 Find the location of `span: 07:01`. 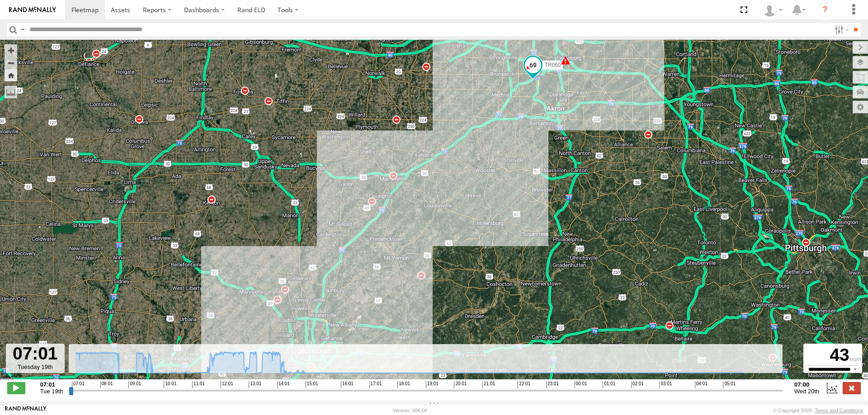

span: 07:01 is located at coordinates (78, 384).